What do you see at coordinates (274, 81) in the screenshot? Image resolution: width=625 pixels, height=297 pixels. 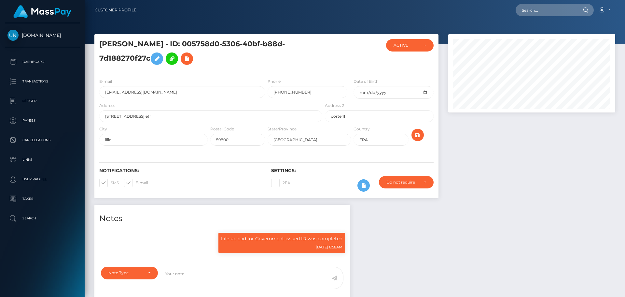 I see `label: Phone` at bounding box center [274, 81].